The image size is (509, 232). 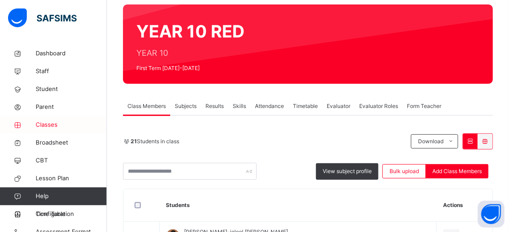 I want to click on span: Subjects, so click(x=186, y=106).